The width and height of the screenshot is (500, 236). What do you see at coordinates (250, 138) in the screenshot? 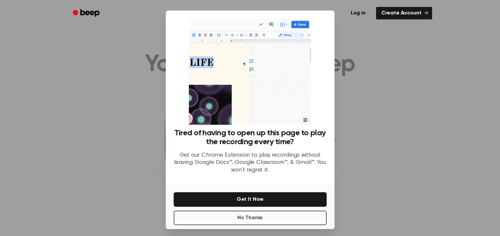
I see `h3: Tired of having to open up this page to play the recording every time?` at bounding box center [250, 138].